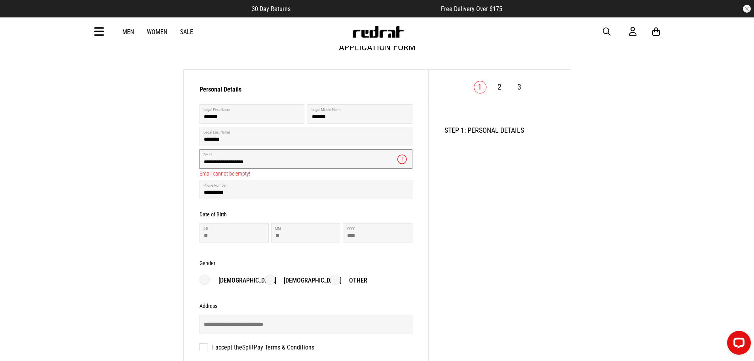 This screenshot has width=754, height=361. What do you see at coordinates (472, 9) in the screenshot?
I see `span: Free Delivery Over $175` at bounding box center [472, 9].